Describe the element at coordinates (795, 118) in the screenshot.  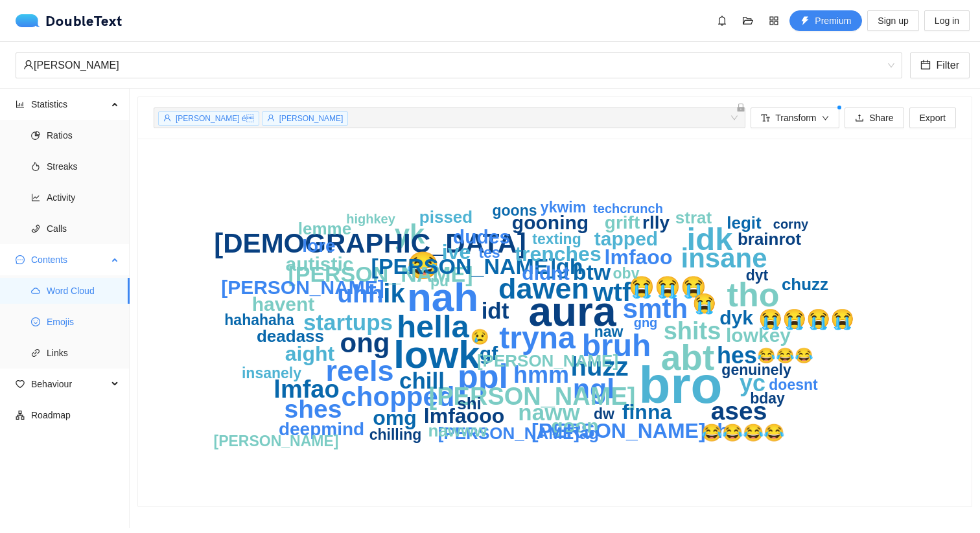
I see `button: font-sizeTransformdown` at that location.